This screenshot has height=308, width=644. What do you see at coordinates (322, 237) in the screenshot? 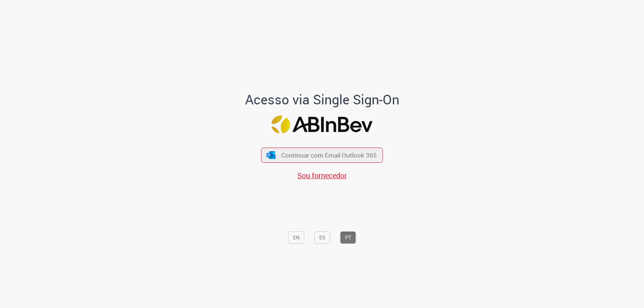
I see `button: ES` at bounding box center [322, 237].